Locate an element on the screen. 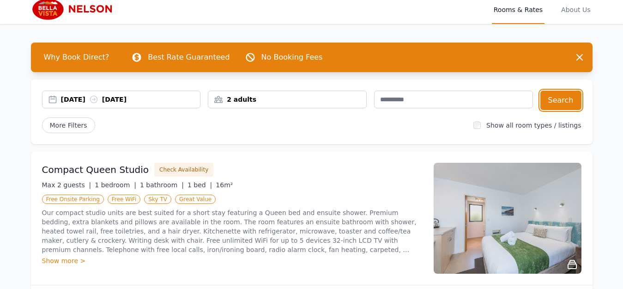 This screenshot has height=289, width=623. span: Sky TV is located at coordinates (157, 199).